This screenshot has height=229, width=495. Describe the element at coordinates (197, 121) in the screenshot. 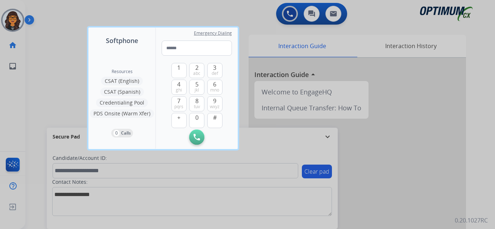

I see `button: 0` at that location.